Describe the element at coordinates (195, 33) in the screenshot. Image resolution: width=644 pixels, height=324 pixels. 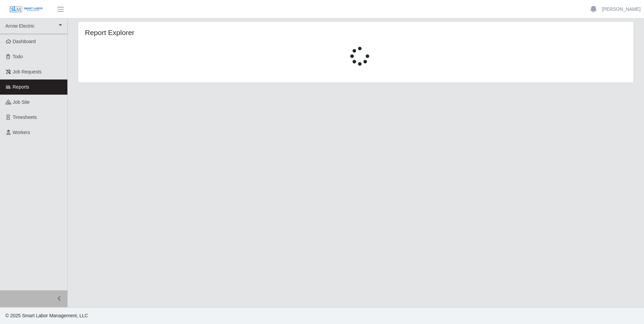
I see `h4: Report Explorer` at that location.